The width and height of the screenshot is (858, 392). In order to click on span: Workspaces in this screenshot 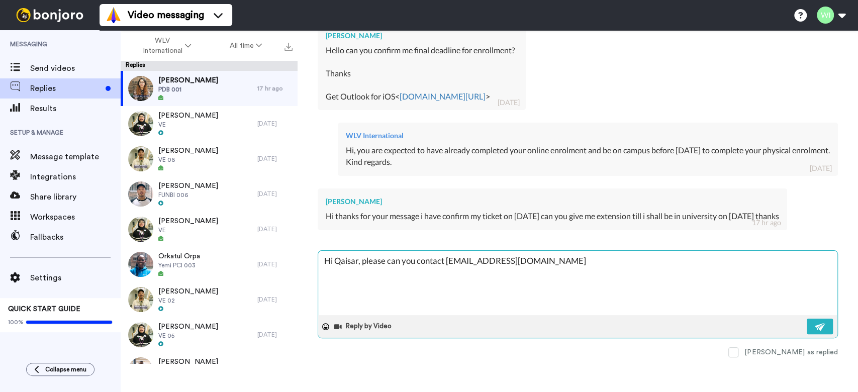, I will do `click(75, 217)`.